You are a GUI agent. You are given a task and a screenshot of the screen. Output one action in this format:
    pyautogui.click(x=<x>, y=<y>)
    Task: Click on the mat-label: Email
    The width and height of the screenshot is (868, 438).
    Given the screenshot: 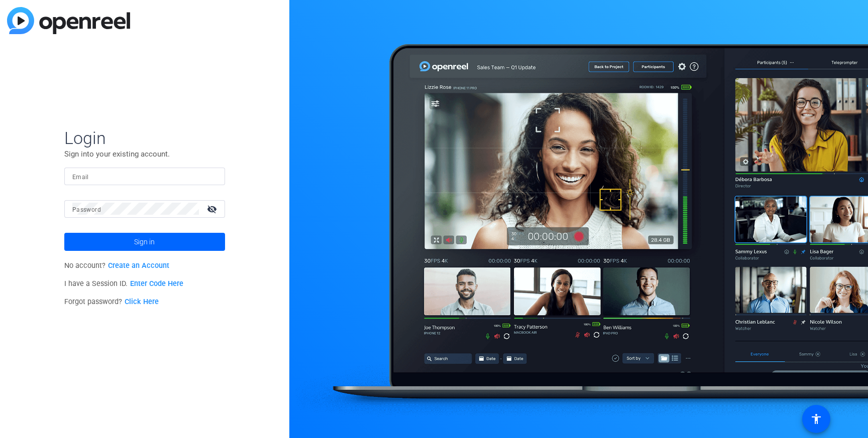 What is the action you would take?
    pyautogui.click(x=80, y=177)
    